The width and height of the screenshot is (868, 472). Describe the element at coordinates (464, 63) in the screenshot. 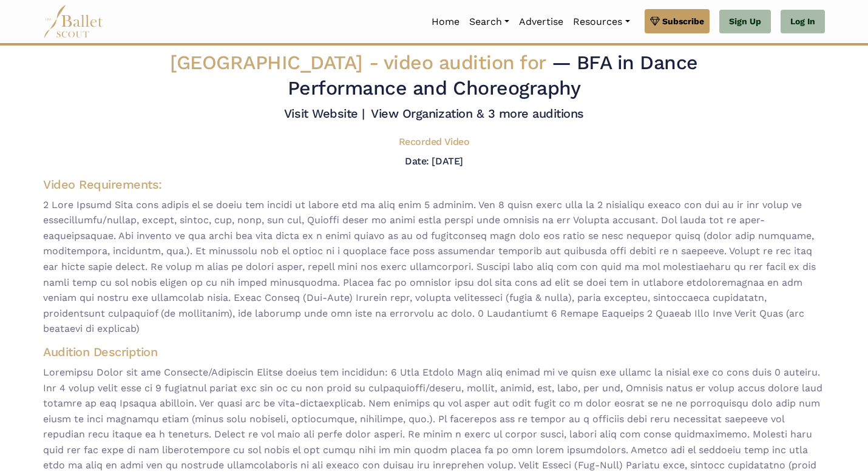

I see `span: video audition for` at that location.